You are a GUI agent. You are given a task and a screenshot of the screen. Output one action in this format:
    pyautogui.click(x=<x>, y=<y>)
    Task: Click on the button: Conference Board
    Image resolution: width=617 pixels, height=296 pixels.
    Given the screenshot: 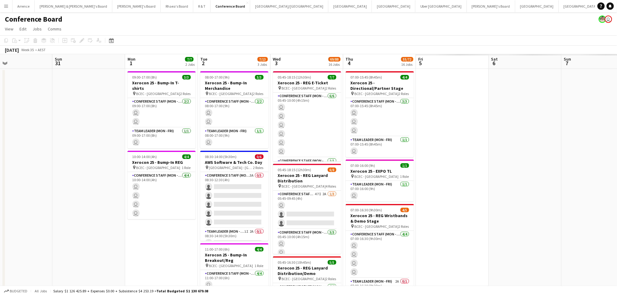 What is the action you would take?
    pyautogui.click(x=231, y=6)
    